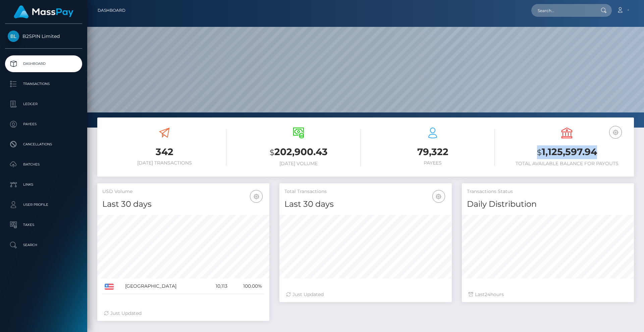 This screenshot has width=644, height=332. What do you see at coordinates (488, 295) in the screenshot?
I see `span: 24` at bounding box center [488, 295].